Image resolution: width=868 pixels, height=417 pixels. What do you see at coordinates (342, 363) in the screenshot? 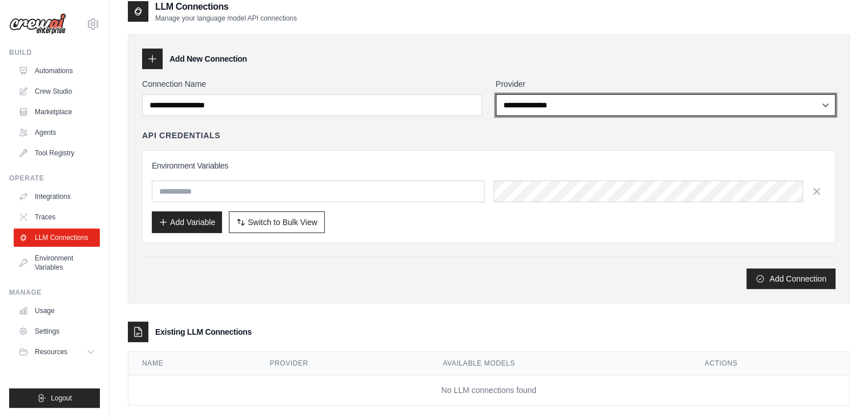
I see `th: Provider` at bounding box center [342, 363].